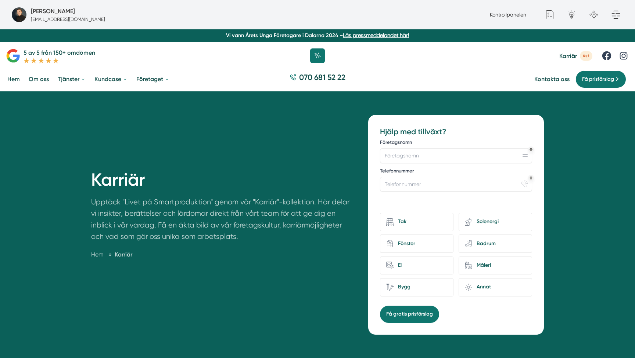 Image resolution: width=635 pixels, height=364 pixels. I want to click on span: Hem, so click(97, 254).